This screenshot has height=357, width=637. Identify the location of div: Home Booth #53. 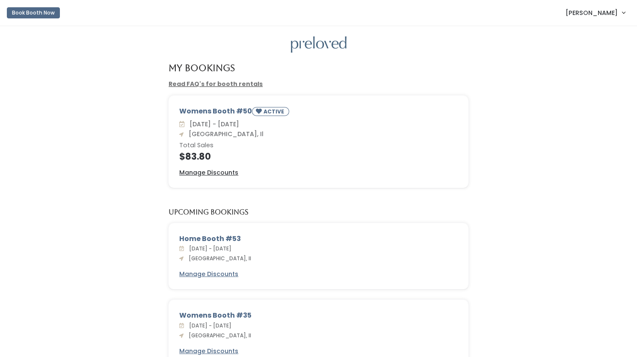
(318, 239).